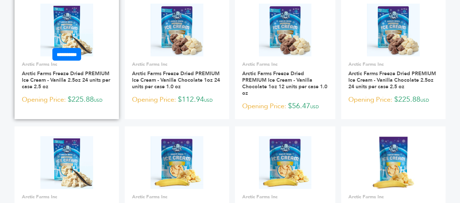  What do you see at coordinates (392, 80) in the screenshot?
I see `a: Arctic Farms Freeze Dried PREMIUM Ice Cream - Vanilla Chocolate 2.5oz 24 units per case 2.5 oz` at bounding box center [392, 80].